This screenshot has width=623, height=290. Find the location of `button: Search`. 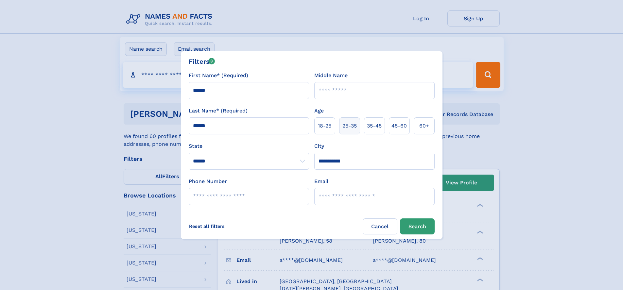

button: Search is located at coordinates (417, 226).